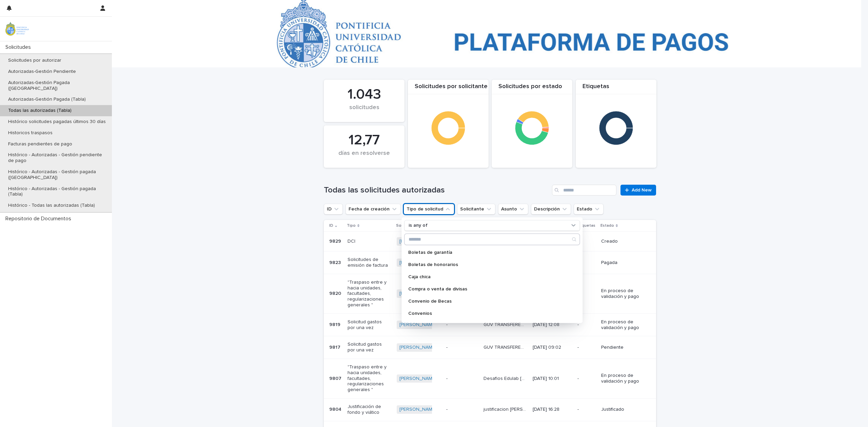 The height and width of the screenshot is (427, 868). What do you see at coordinates (19, 47) in the screenshot?
I see `p: Solicitudes` at bounding box center [19, 47].